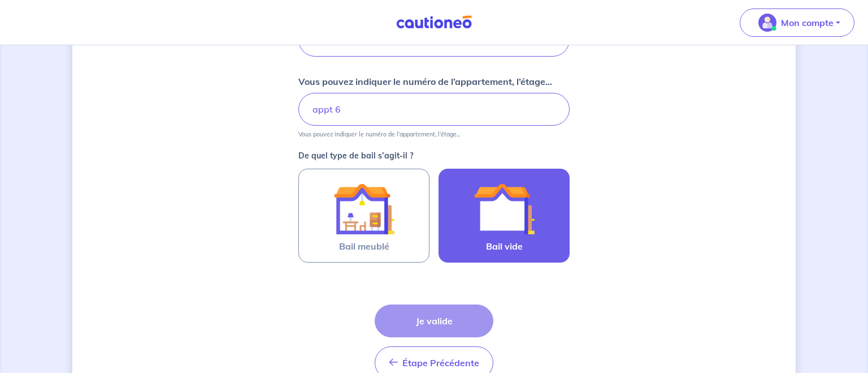 The height and width of the screenshot is (373, 868). I want to click on p: Mon compte, so click(807, 23).